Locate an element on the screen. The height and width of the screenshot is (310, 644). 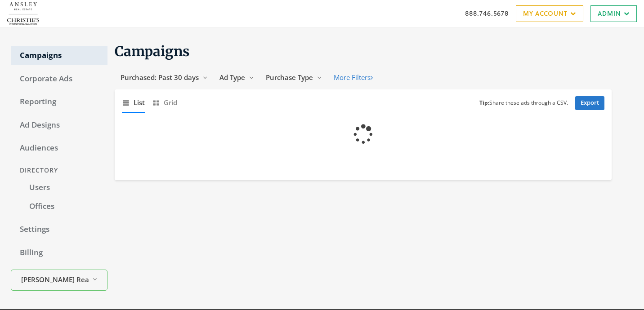
div: Directory is located at coordinates (59, 171).